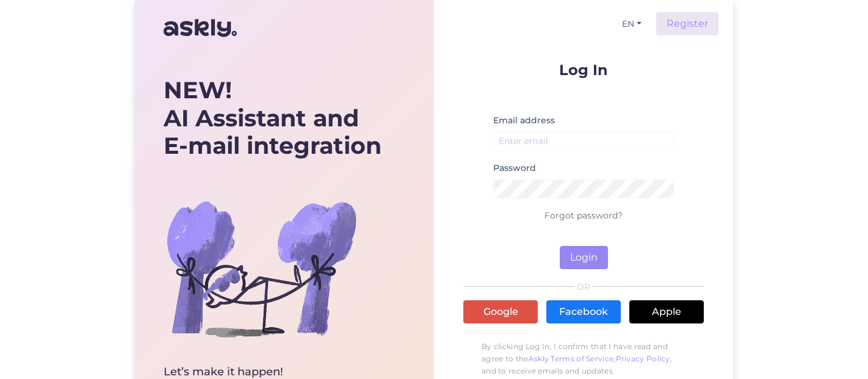 Image resolution: width=868 pixels, height=379 pixels. Describe the element at coordinates (667, 312) in the screenshot. I see `a: Apple` at that location.